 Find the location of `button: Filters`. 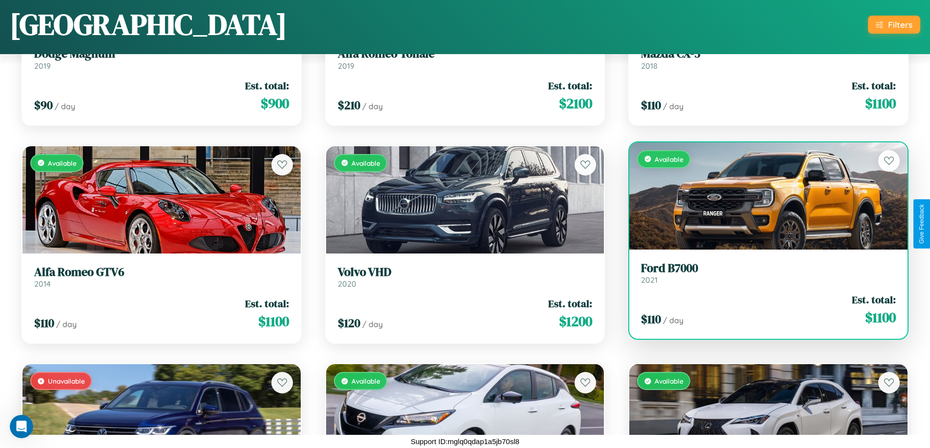

button: Filters is located at coordinates (894, 24).